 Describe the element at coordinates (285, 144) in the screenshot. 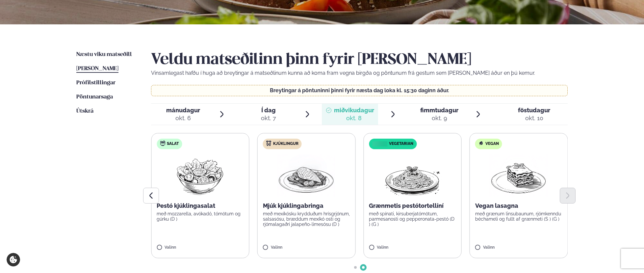

I see `span: Kjúklingur` at that location.